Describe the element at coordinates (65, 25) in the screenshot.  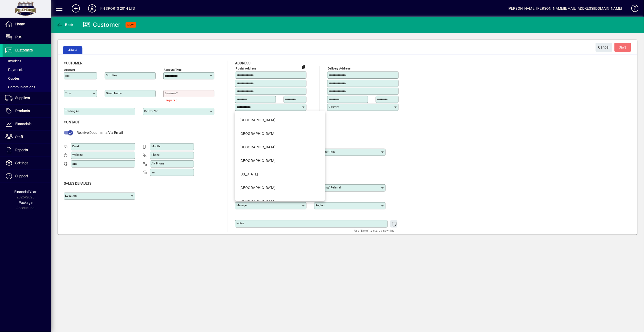
I see `app-page-header-button: Back` at that location.